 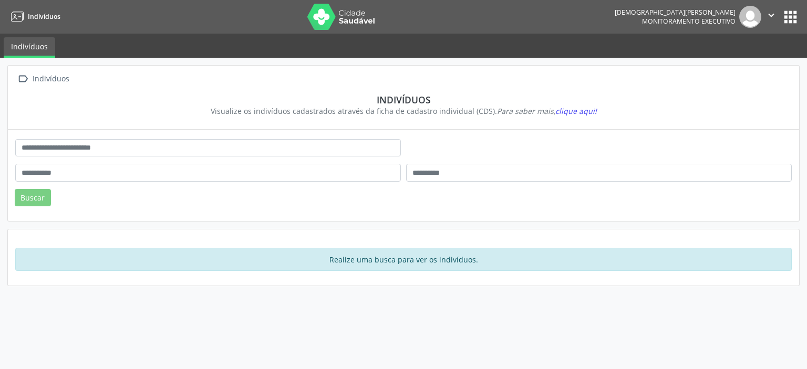 I want to click on i: Para saber mais,, so click(x=547, y=111).